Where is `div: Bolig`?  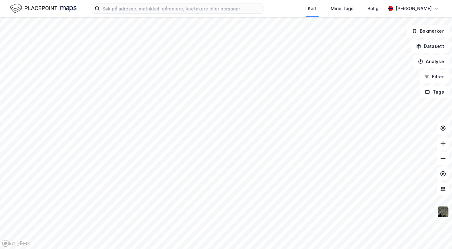 div: Bolig is located at coordinates (373, 9).